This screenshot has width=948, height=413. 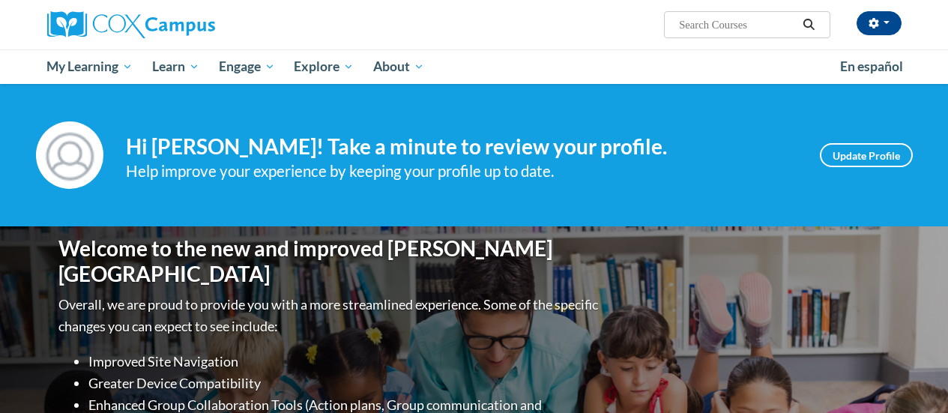 I want to click on img: Cox Campus, so click(x=131, y=25).